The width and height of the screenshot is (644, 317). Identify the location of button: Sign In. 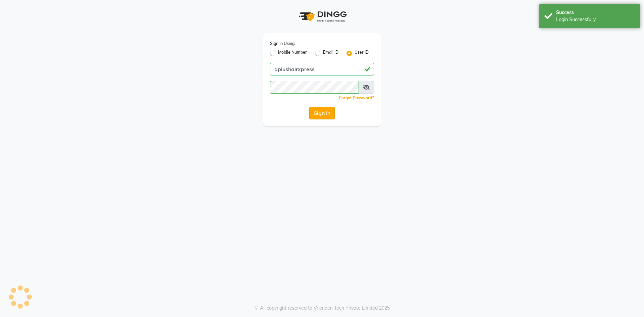
(322, 113).